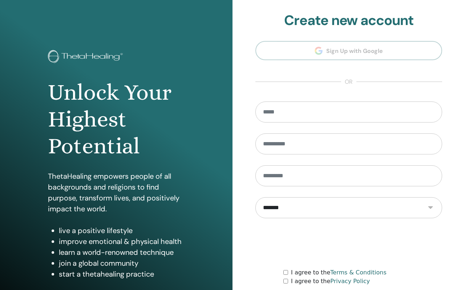 The image size is (465, 290). I want to click on h1: Unlock Your Highest Potential, so click(116, 119).